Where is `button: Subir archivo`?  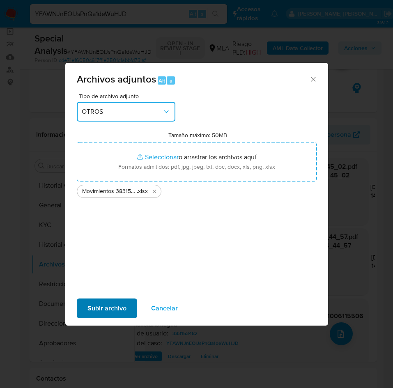
button: Subir archivo is located at coordinates (107, 308).